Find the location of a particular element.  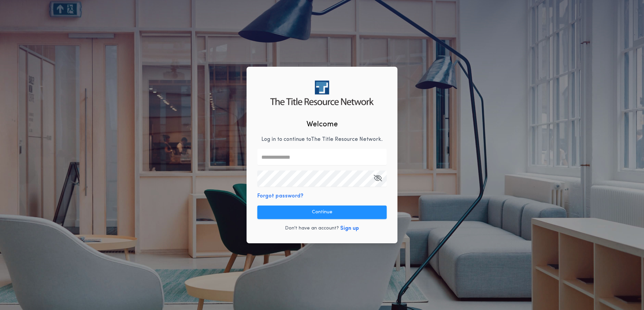

p: Log in to continue to The Title Resource Network . is located at coordinates (322, 139).